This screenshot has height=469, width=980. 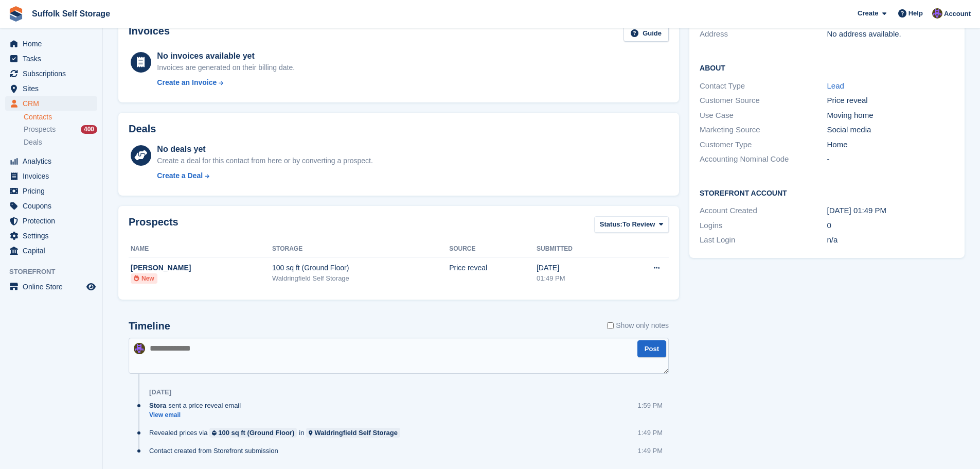 I want to click on div: Marketing Source, so click(x=763, y=130).